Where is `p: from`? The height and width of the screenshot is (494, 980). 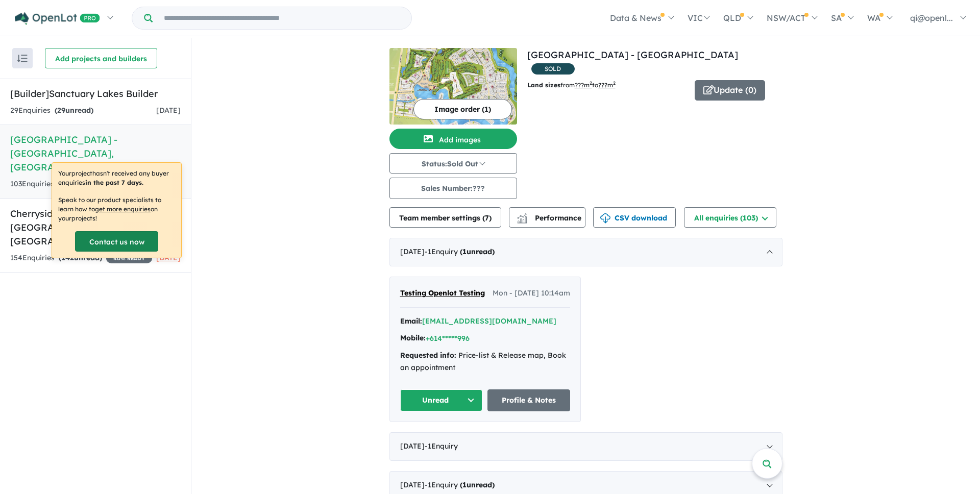
p: from is located at coordinates (607, 85).